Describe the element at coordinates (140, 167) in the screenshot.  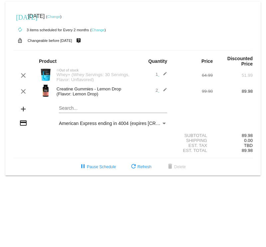
I see `span: Refresh` at that location.